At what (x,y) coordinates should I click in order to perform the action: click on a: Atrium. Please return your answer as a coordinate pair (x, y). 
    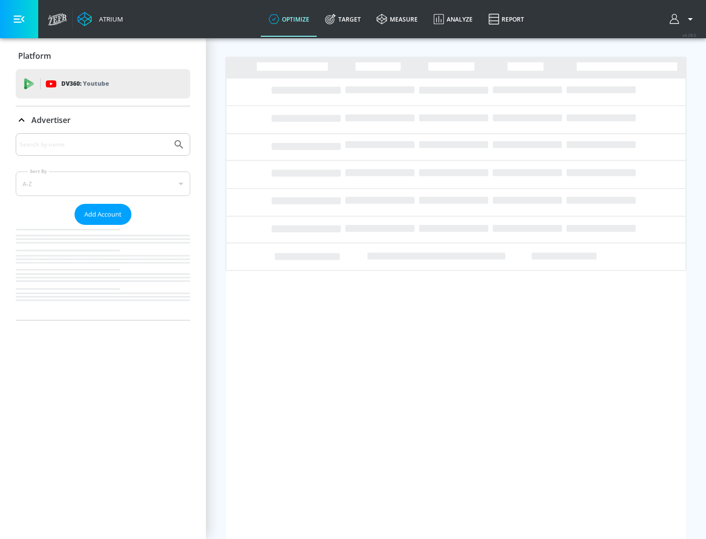
    Looking at the image, I should click on (100, 19).